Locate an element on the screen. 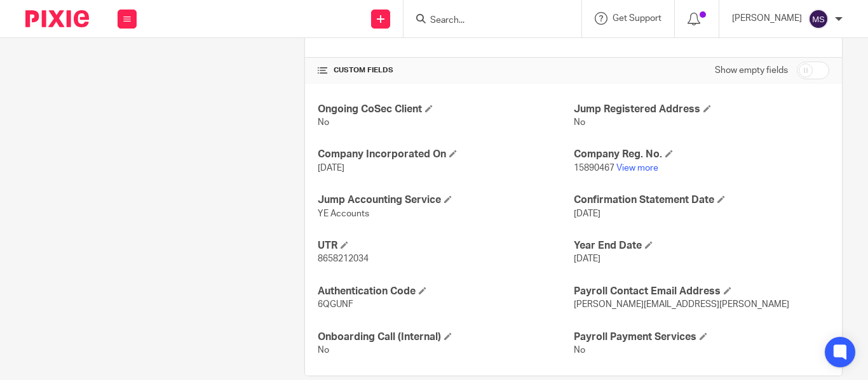 This screenshot has height=380, width=868. label: Show empty fields is located at coordinates (751, 71).